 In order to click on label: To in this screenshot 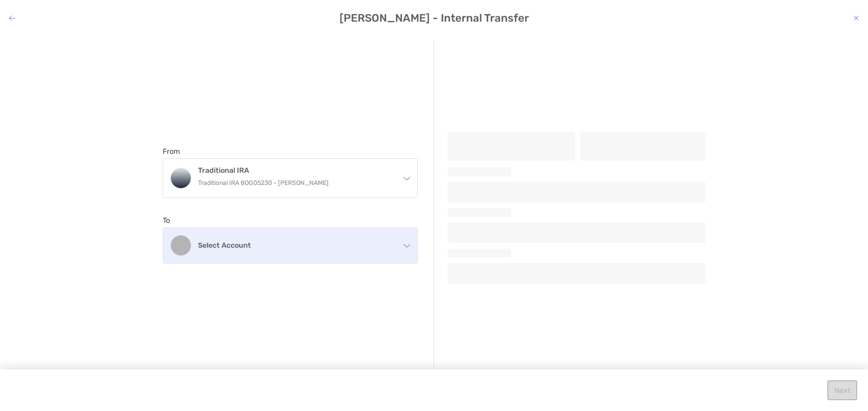, I will do `click(166, 220)`.